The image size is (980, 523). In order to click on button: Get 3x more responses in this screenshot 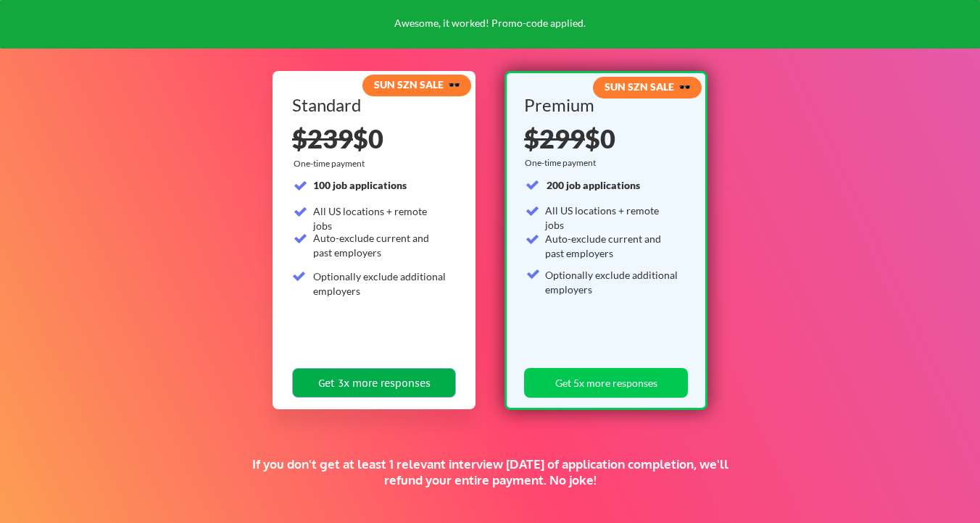, I will do `click(374, 382)`.